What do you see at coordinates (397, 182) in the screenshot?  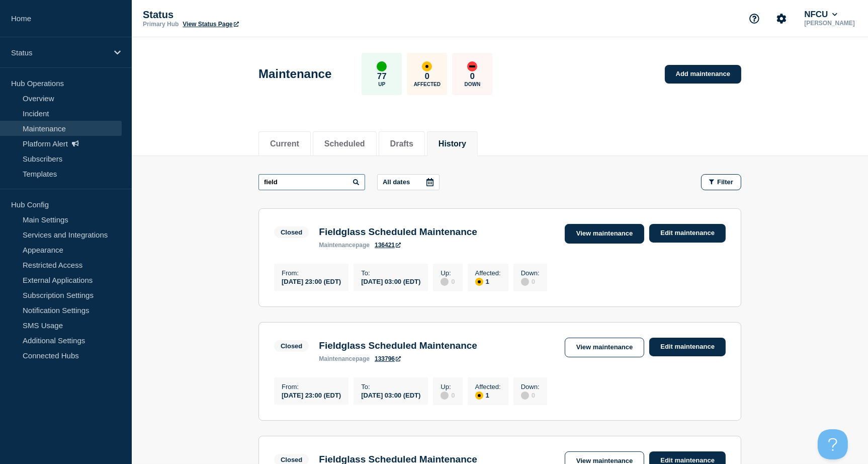 I see `p: All dates` at bounding box center [397, 182].